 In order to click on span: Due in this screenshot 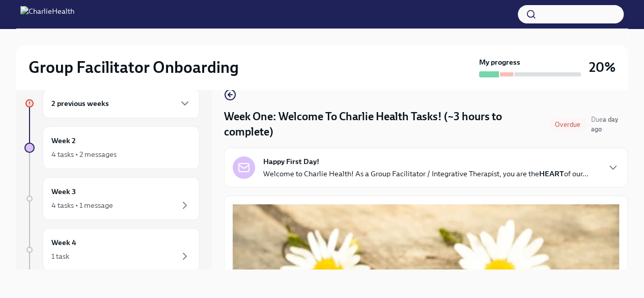, I will do `click(604, 124)`.